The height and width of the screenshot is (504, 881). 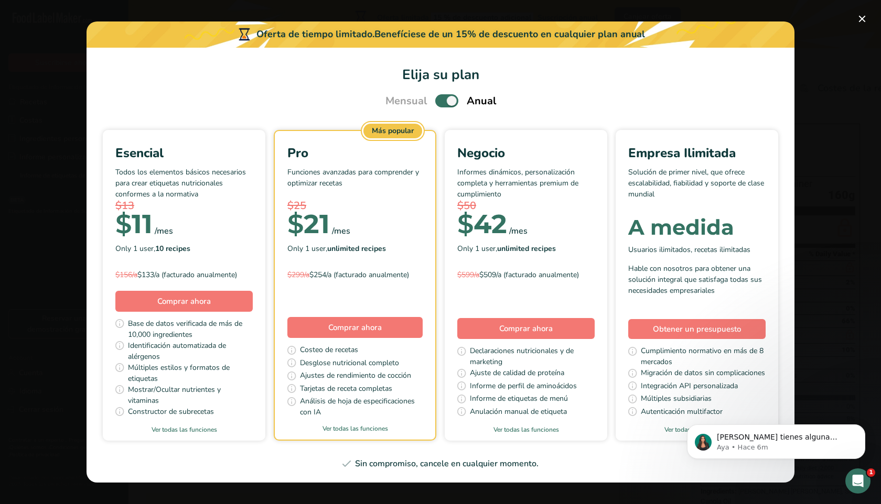 What do you see at coordinates (689, 387) in the screenshot?
I see `span: Integración API personalizada` at bounding box center [689, 387].